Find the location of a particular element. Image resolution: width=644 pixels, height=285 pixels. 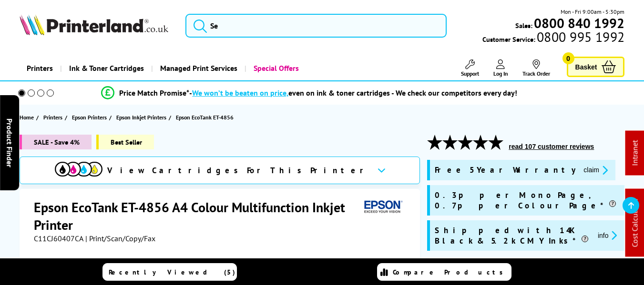

li: modal_Promise is located at coordinates (310, 93).